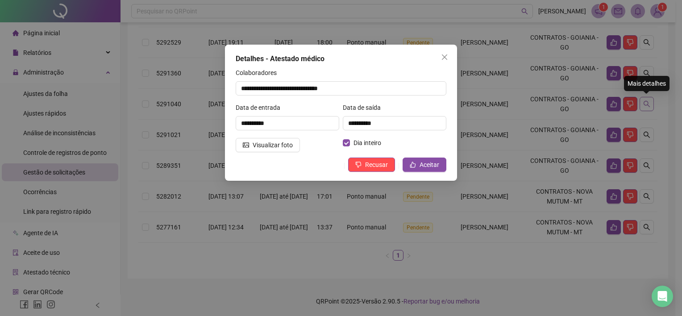 The height and width of the screenshot is (316, 682). Describe the element at coordinates (429, 165) in the screenshot. I see `span: Aceitar` at that location.